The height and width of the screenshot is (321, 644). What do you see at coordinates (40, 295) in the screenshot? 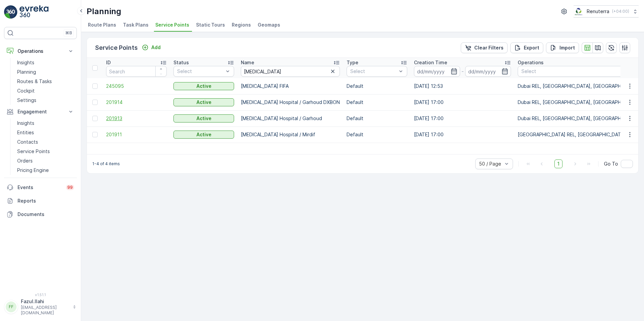
I see `span: v 1.51.1` at bounding box center [40, 295].